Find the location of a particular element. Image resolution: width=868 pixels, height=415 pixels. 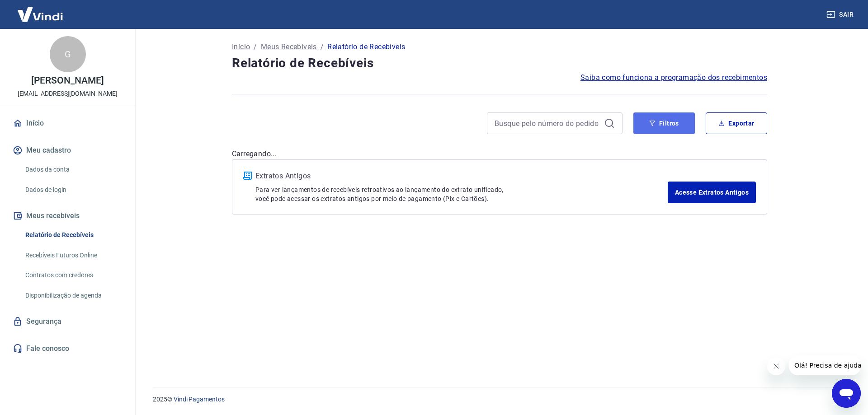

a: Disponibilização de agenda is located at coordinates (72, 295).